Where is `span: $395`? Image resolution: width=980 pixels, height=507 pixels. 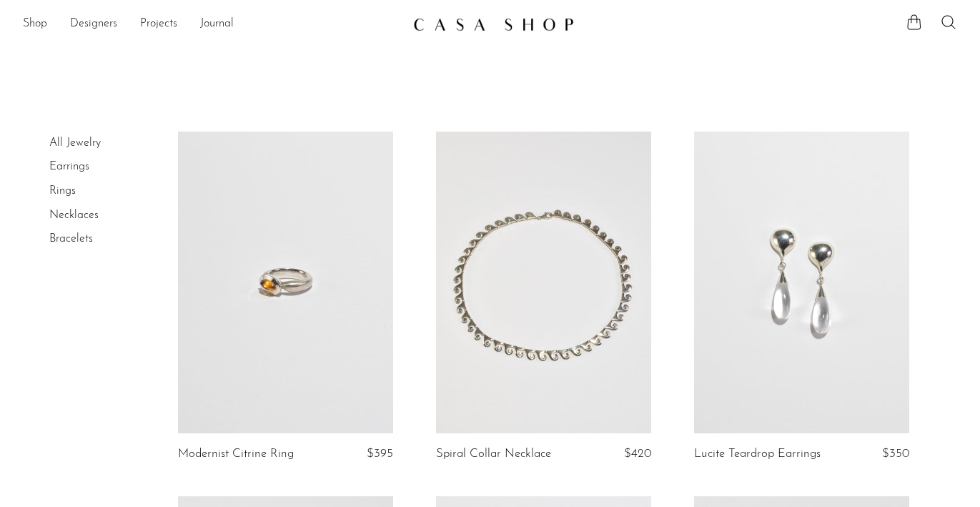
span: $395 is located at coordinates (380, 454).